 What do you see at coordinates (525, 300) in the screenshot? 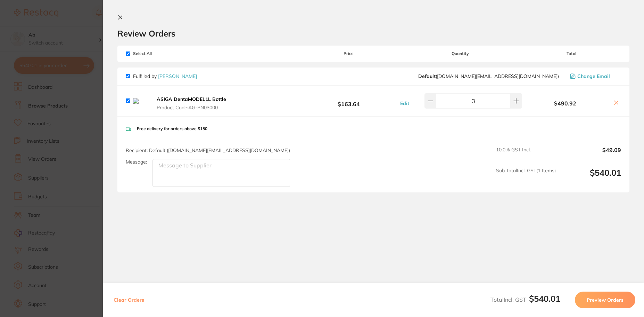
I see `span: Total Incl. GST` at bounding box center [525, 300].